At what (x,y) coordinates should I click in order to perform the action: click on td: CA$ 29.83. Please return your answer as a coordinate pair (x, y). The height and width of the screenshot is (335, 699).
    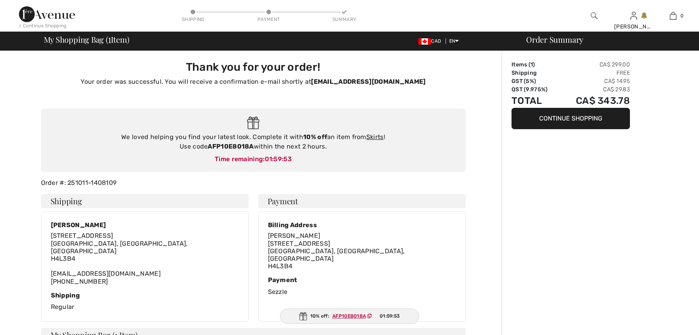
    Looking at the image, I should click on (594, 89).